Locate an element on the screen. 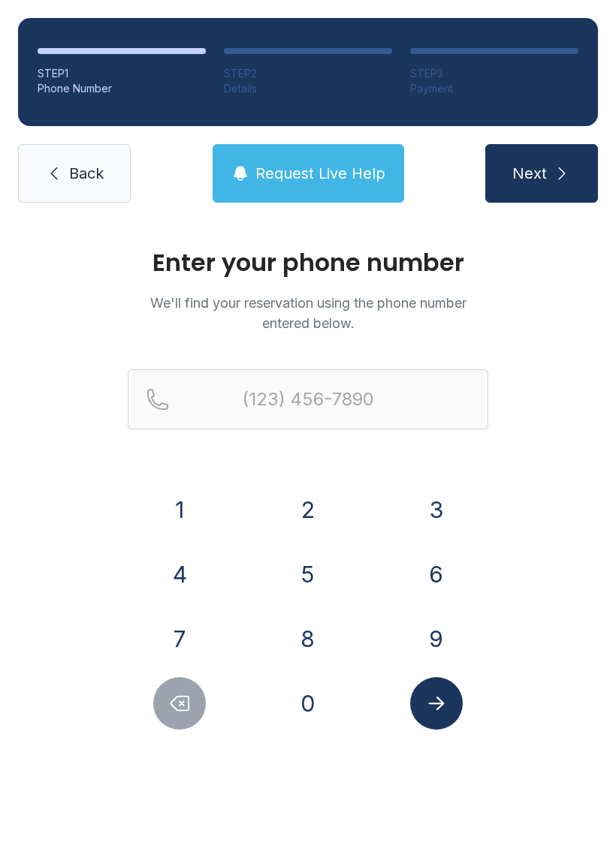 The width and height of the screenshot is (616, 849). div: Payment is located at coordinates (494, 89).